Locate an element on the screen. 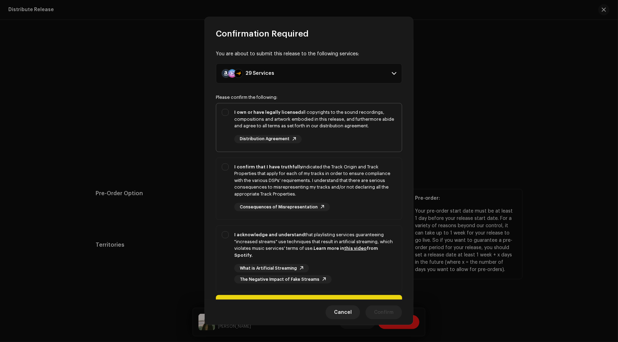 The image size is (618, 342). span: Distribution Agreement is located at coordinates (264, 139).